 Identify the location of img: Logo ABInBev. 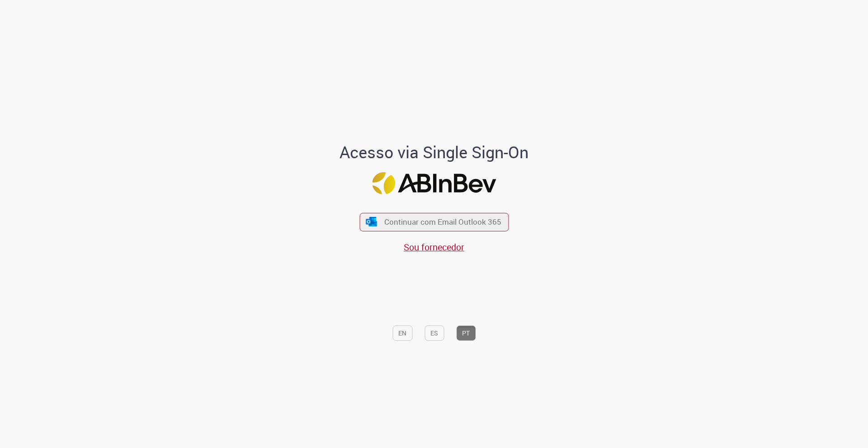
(434, 183).